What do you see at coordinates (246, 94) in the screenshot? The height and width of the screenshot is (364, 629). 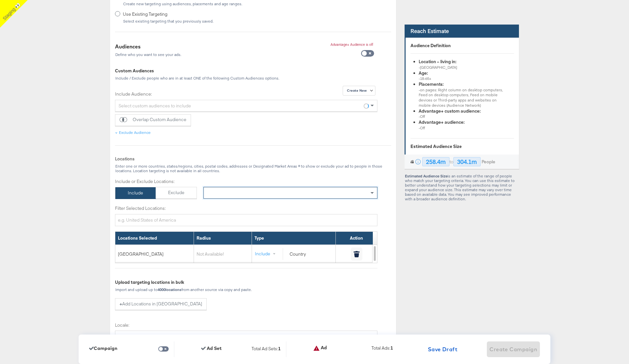 I see `label: Include Audience:` at bounding box center [246, 94].